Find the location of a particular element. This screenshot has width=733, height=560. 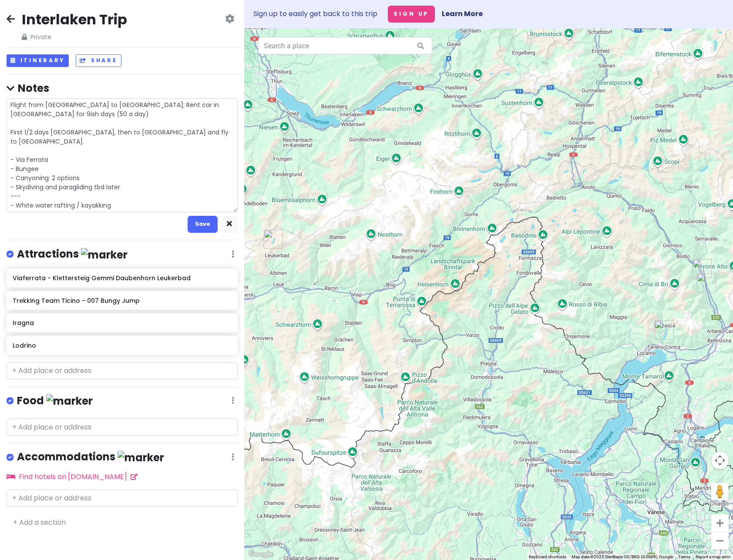

h6: Iragna is located at coordinates (122, 323).